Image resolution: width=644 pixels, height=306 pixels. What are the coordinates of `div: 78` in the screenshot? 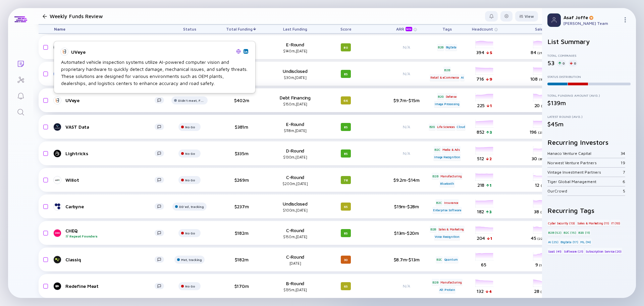 It's located at (346, 180).